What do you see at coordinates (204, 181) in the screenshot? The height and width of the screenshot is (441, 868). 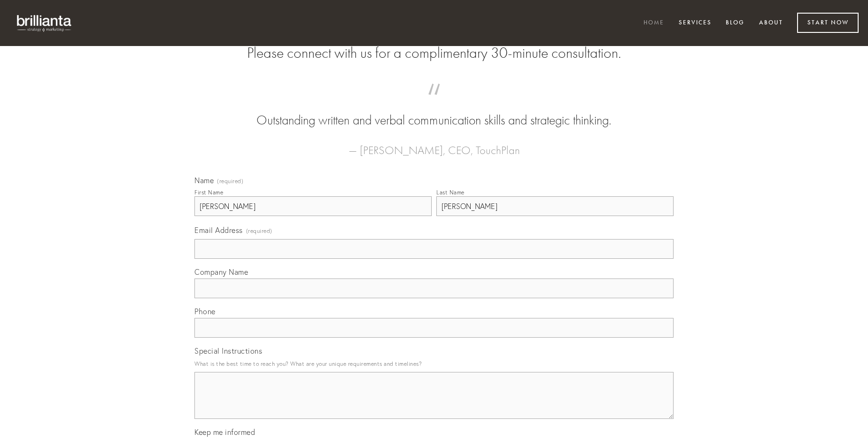 I see `span: Name` at bounding box center [204, 181].